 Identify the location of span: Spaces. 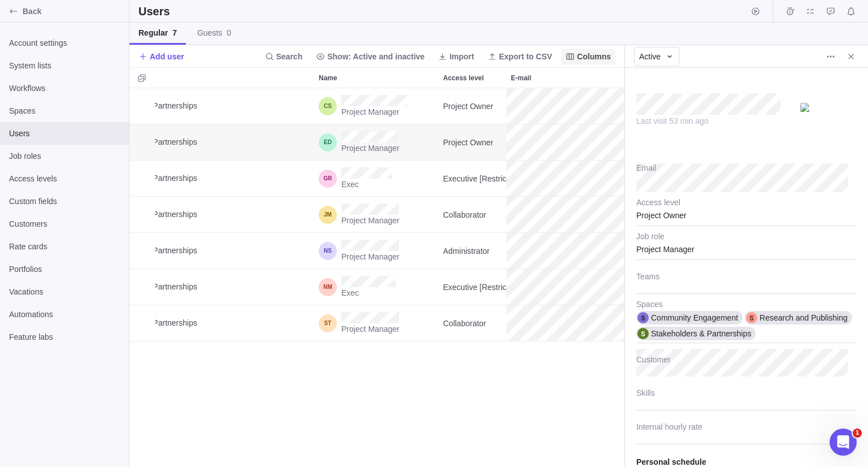
(64, 111).